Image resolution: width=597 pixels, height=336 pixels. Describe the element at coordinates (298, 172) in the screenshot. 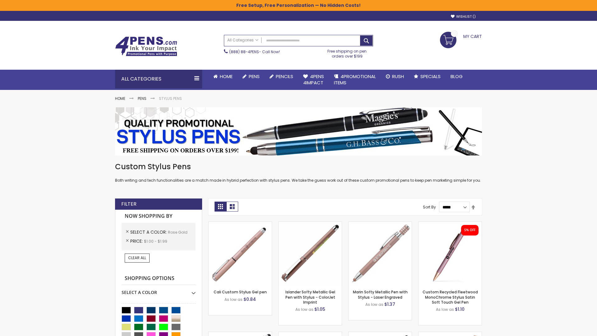

I see `div: Both writing and tech functionalities are a match made in hybrid perfection with stylus pens. We ...` at that location.